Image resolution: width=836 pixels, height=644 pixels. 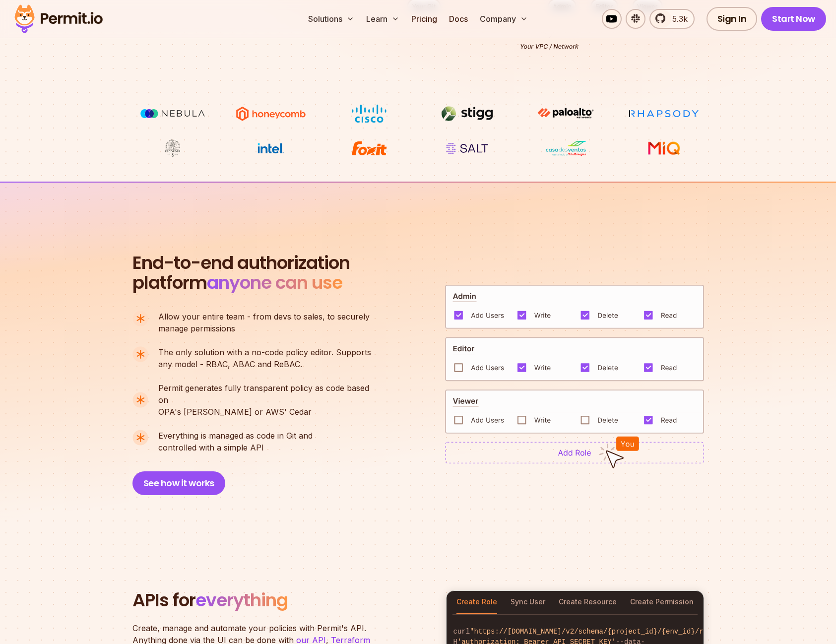 What do you see at coordinates (241, 263) in the screenshot?
I see `span: End-to-end authorization` at bounding box center [241, 263].